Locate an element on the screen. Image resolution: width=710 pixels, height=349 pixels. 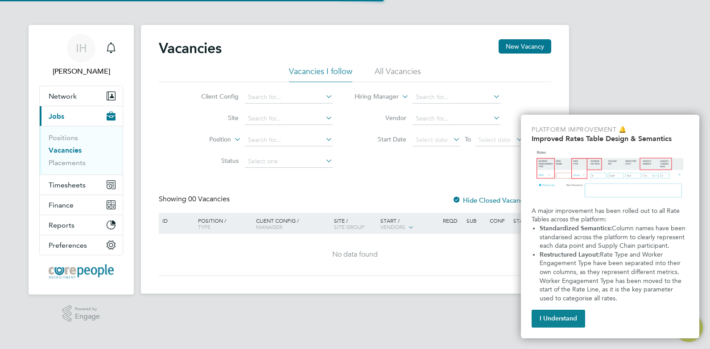
span: Rate Type and Worker Engagement Type have been separated into their own columns, as they represen... is located at coordinates (611, 276).